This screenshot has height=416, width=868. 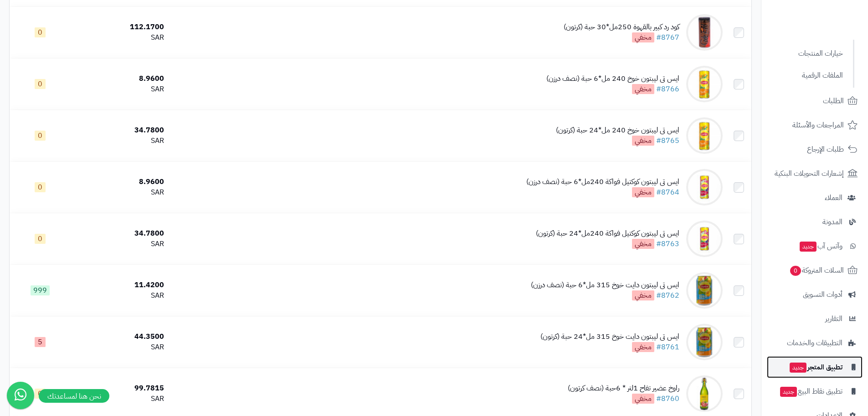 What do you see at coordinates (834, 319) in the screenshot?
I see `span: التقارير` at bounding box center [834, 319].